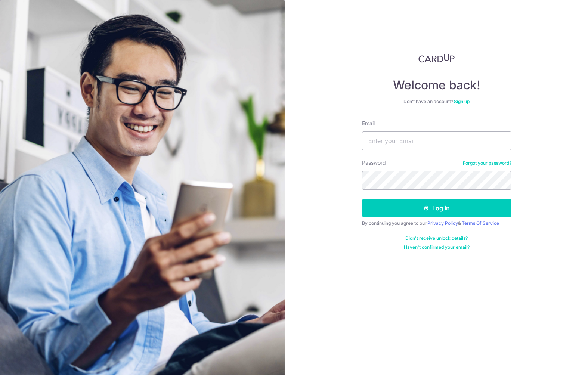 The height and width of the screenshot is (375, 588). Describe the element at coordinates (436, 238) in the screenshot. I see `a: Didn't receive unlock details?` at that location.